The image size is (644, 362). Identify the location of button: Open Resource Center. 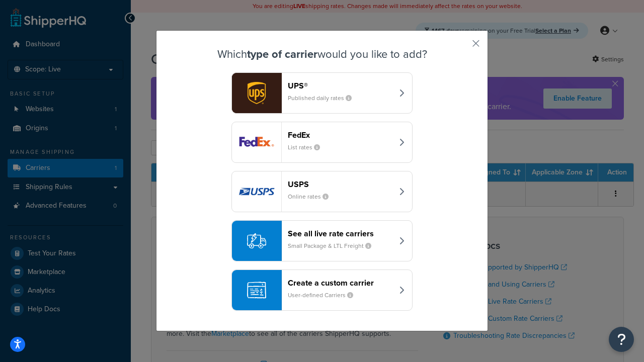
(622, 340).